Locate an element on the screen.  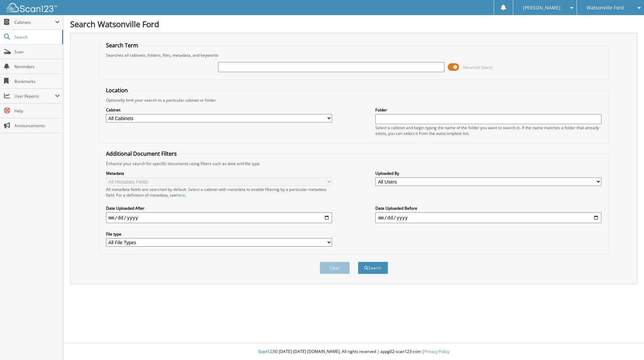
span: Scan is located at coordinates (37, 52).